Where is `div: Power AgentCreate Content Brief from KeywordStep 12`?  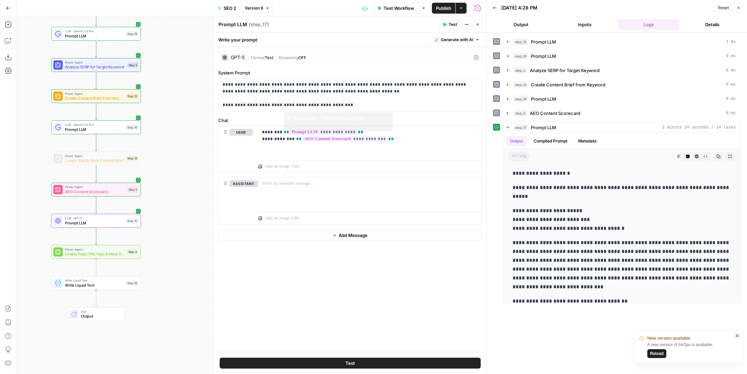
div: Power AgentCreate Content Brief from KeywordStep 12 is located at coordinates (96, 96).